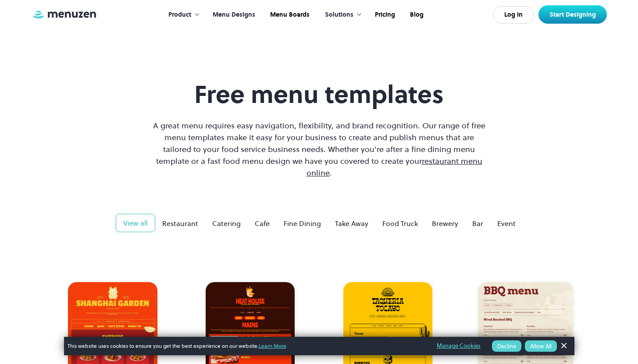  What do you see at coordinates (459, 346) in the screenshot?
I see `a: Manage Cookies` at bounding box center [459, 346].